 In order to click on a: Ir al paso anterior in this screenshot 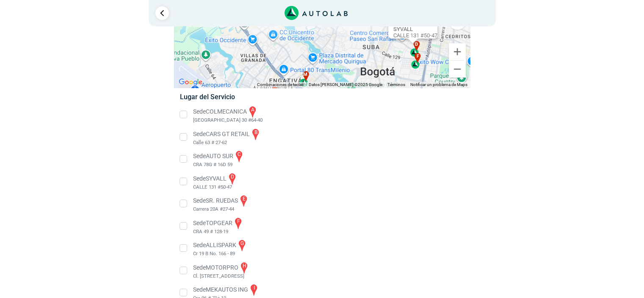, I will do `click(162, 13)`.